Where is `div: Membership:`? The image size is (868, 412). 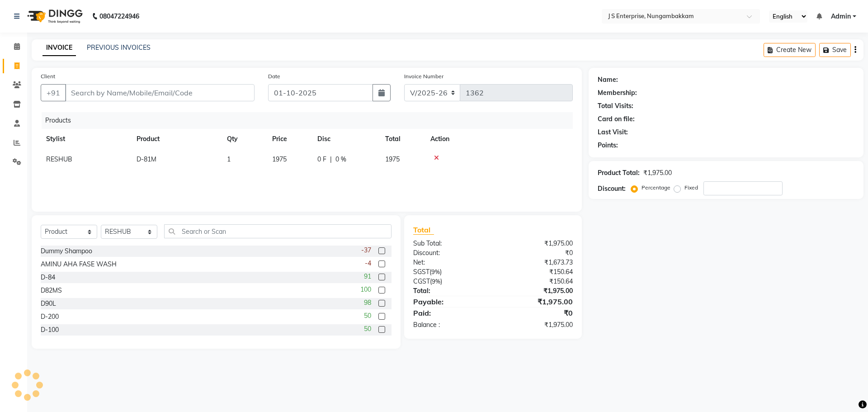 div: Membership: is located at coordinates (617, 93).